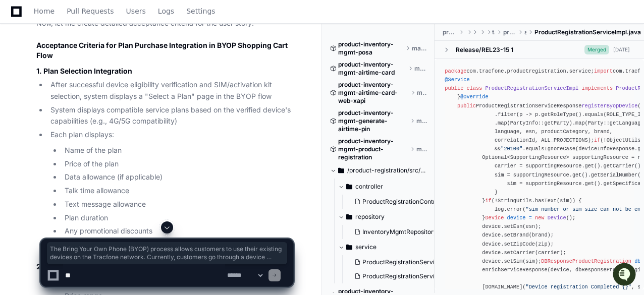  Describe the element at coordinates (97, 48) in the screenshot. I see `div: Welcome` at that location.